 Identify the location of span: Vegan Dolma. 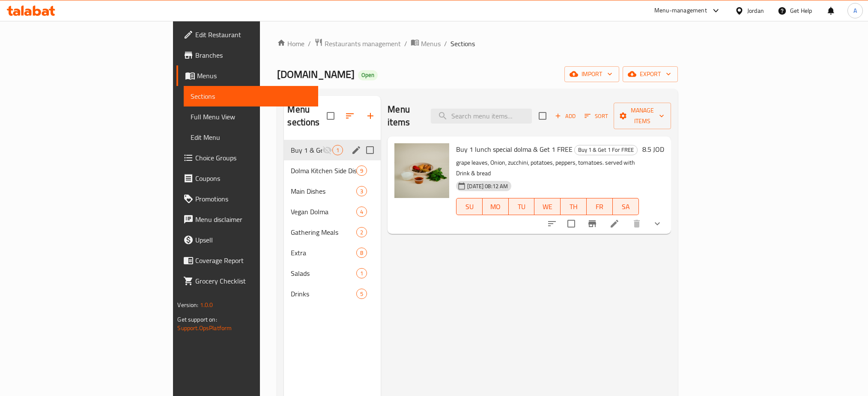
(323, 212).